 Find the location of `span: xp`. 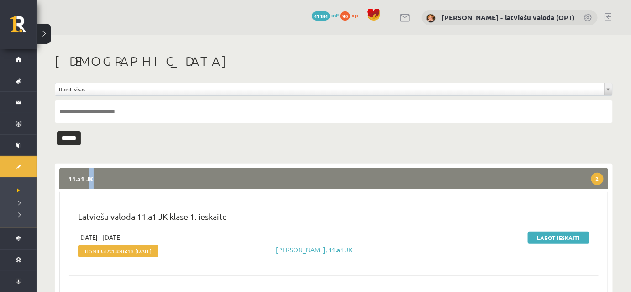

span: xp is located at coordinates (354, 15).